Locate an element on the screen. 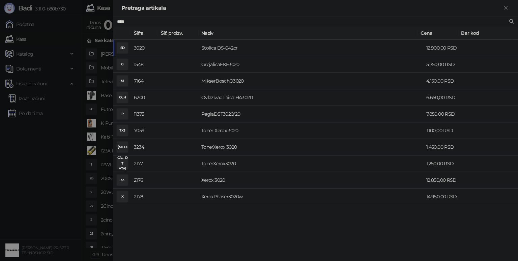 The image size is (518, 261). td: GrejalicaFKF3020 is located at coordinates (311, 64).